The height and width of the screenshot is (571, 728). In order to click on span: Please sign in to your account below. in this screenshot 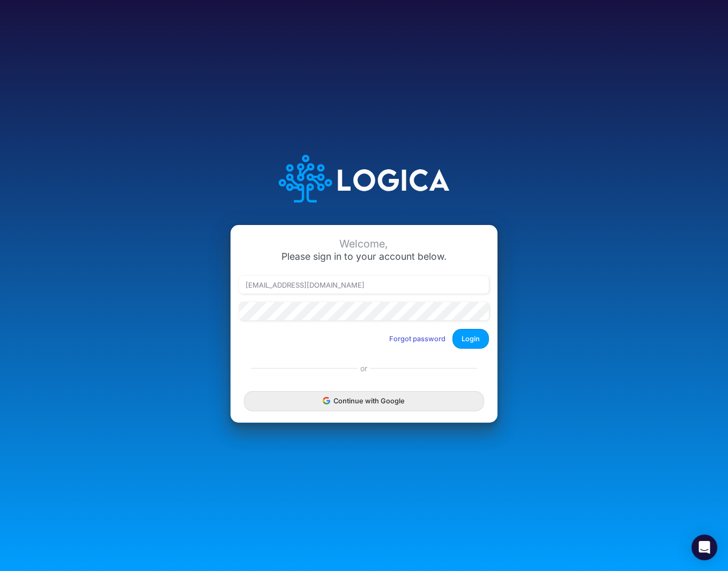, I will do `click(364, 256)`.